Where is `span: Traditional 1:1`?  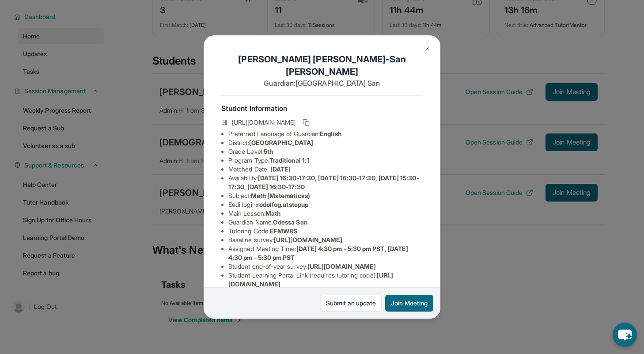
span: Traditional 1:1 is located at coordinates (289, 160).